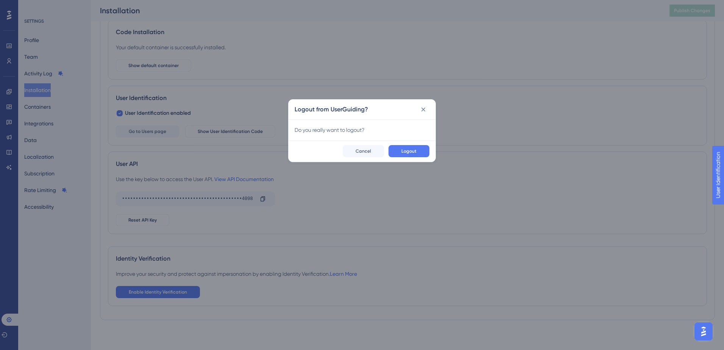 This screenshot has width=724, height=350. What do you see at coordinates (362, 130) in the screenshot?
I see `div: Do you really want to logout?` at bounding box center [362, 130].